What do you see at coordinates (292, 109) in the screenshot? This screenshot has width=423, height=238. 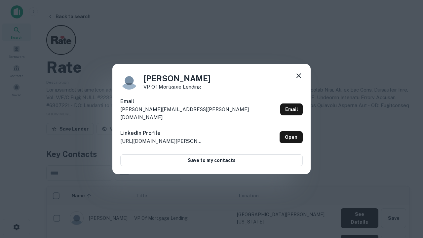 I see `a: Email` at bounding box center [292, 109].